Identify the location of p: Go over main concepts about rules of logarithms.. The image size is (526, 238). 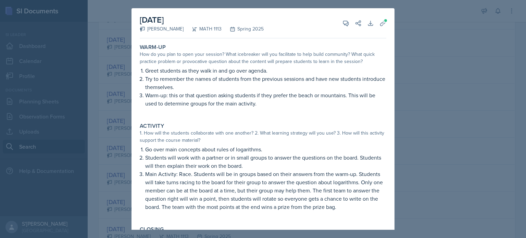
(266, 149).